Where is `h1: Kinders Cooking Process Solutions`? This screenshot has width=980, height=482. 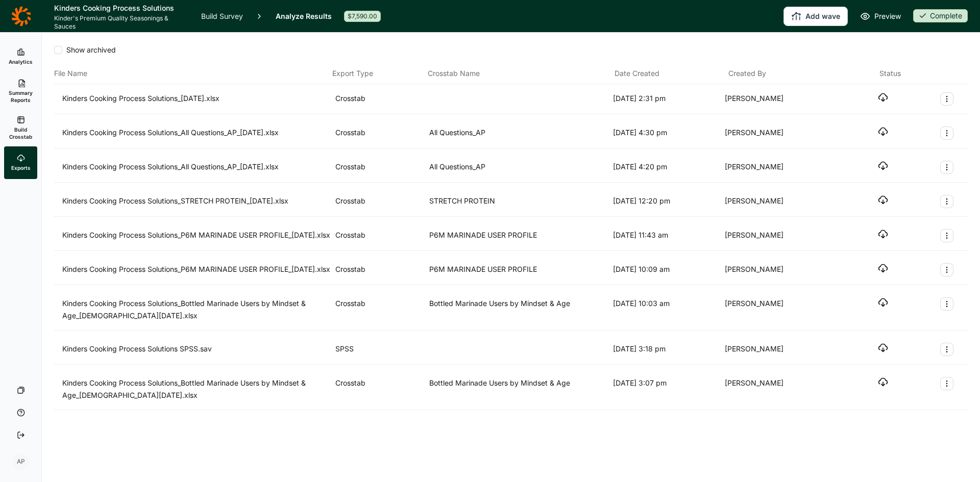 h1: Kinders Cooking Process Solutions is located at coordinates (121, 8).